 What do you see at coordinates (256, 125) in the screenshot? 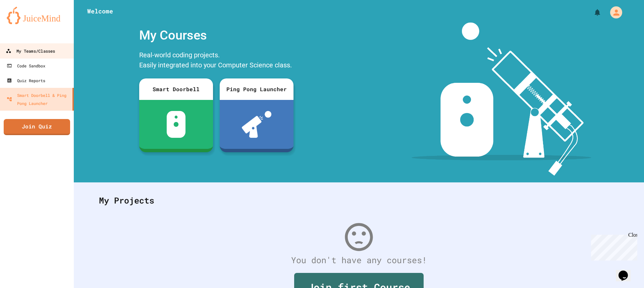
I see `img: ppl-with-ball.png` at bounding box center [256, 125].